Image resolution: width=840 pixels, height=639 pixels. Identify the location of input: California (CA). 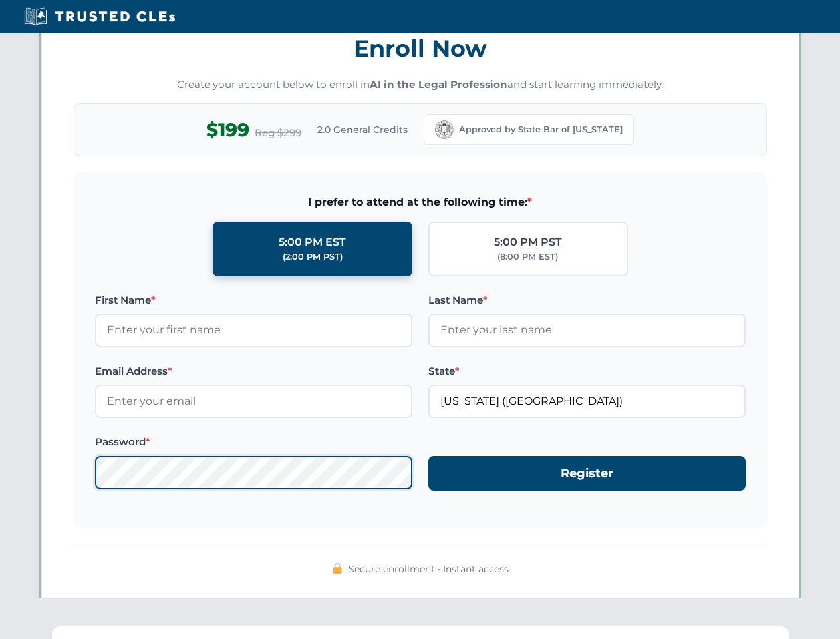
(587, 401).